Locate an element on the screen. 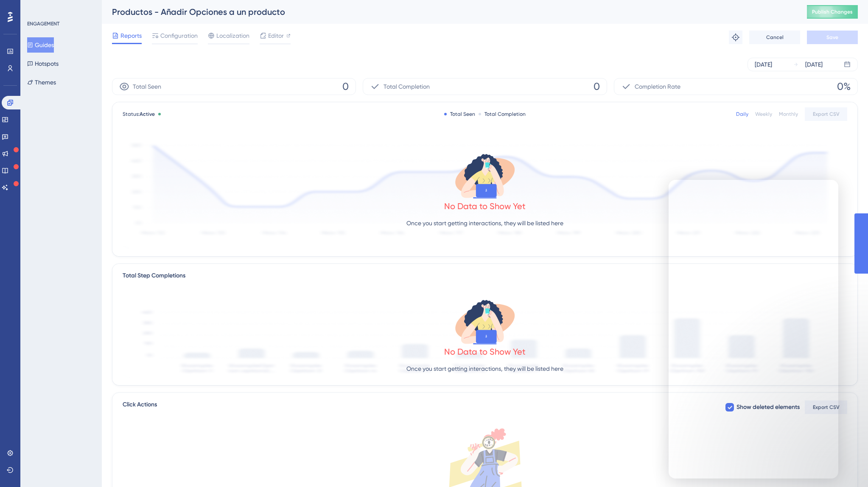 Image resolution: width=868 pixels, height=487 pixels. div: Total Seen is located at coordinates (459, 114).